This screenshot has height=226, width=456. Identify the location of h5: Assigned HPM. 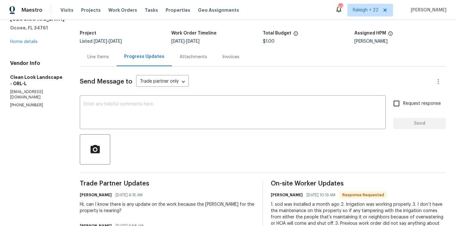
(370, 33).